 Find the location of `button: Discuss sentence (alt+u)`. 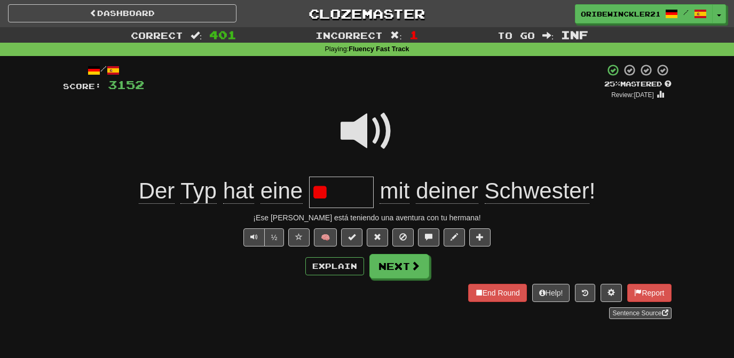

button: Discuss sentence (alt+u) is located at coordinates (429, 238).